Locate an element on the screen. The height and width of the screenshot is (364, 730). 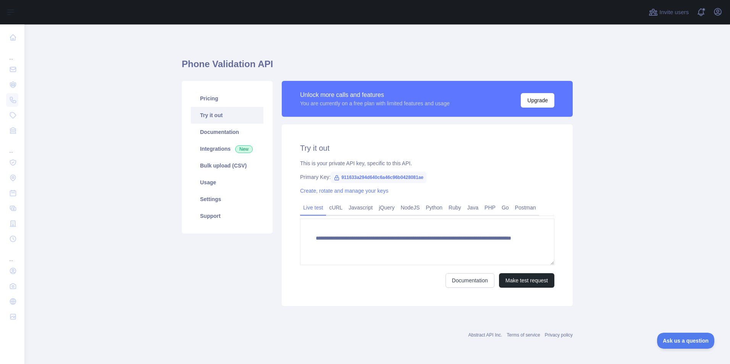
div: Unlock more calls and features is located at coordinates (375, 95).